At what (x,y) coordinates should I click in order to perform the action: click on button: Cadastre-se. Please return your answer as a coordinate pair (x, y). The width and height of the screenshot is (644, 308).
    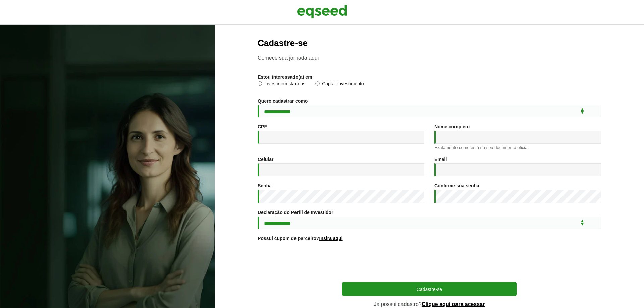
    Looking at the image, I should click on (429, 289).